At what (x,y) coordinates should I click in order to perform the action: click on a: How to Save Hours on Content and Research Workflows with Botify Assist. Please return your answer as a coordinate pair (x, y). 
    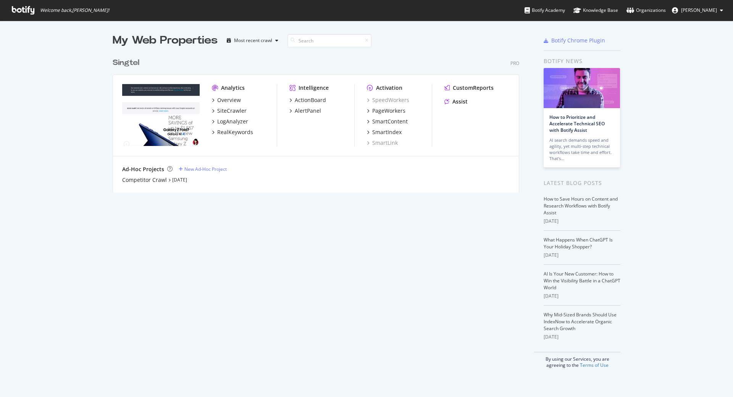
    Looking at the image, I should click on (580, 205).